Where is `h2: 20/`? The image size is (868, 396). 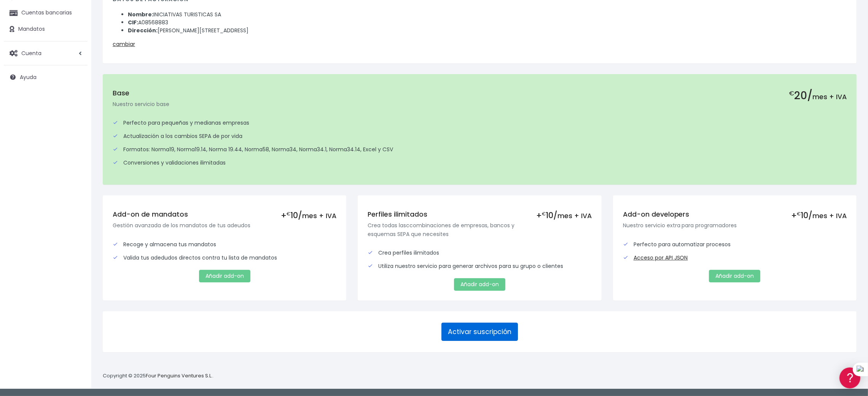 h2: 20/ is located at coordinates (818, 96).